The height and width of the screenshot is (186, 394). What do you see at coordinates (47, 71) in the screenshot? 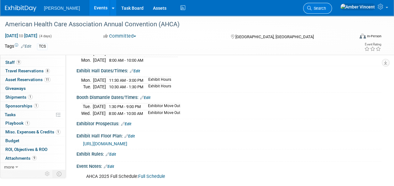
I see `span: 8` at bounding box center [47, 71].